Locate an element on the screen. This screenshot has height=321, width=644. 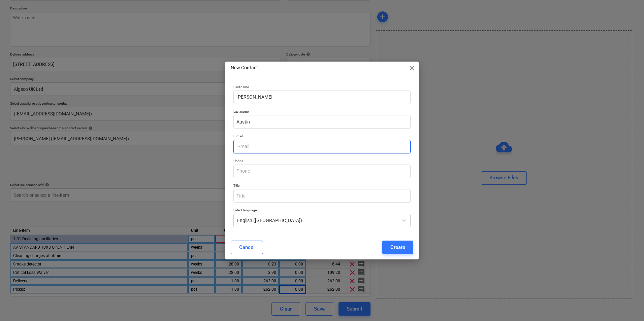
p: Phone is located at coordinates (322, 161).